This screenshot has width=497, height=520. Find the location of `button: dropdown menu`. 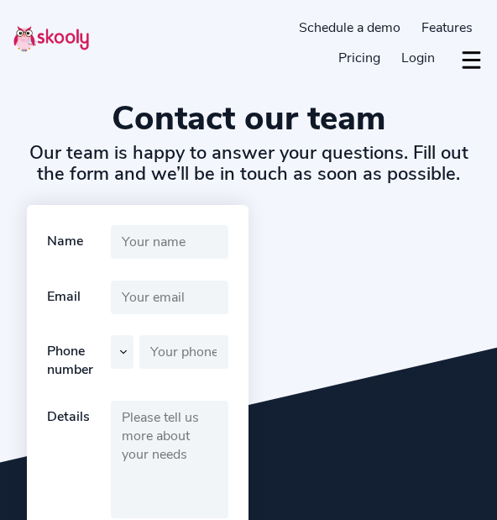

button: dropdown menu is located at coordinates (471, 60).